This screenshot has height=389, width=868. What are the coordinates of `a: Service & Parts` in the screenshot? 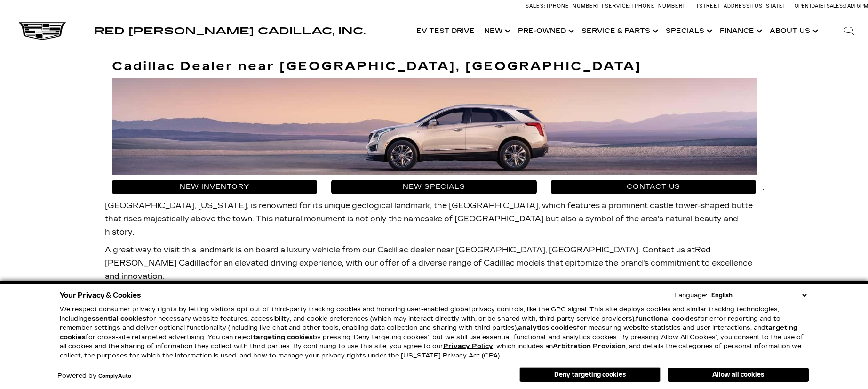 It's located at (619, 31).